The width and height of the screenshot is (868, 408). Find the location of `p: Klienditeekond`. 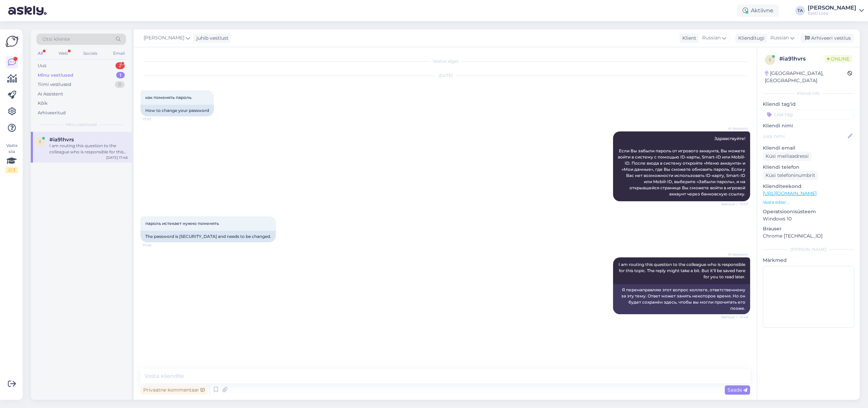

p: Klienditeekond is located at coordinates (808, 186).